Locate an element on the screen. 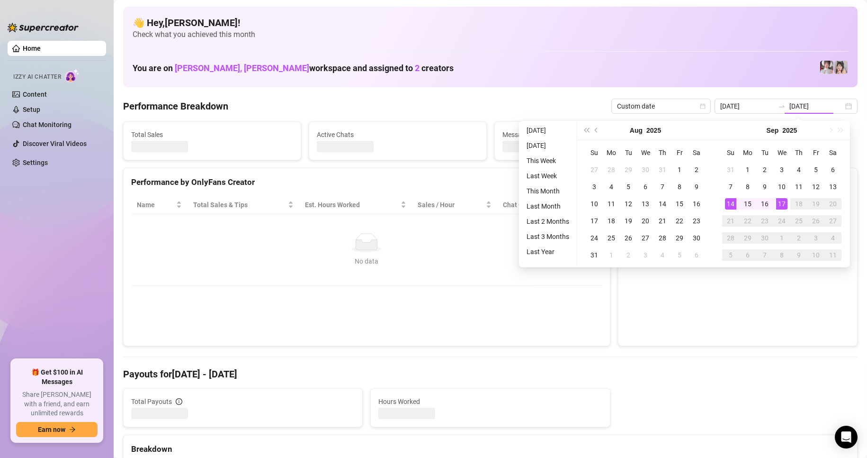 The width and height of the screenshot is (867, 458). div: Breakdown is located at coordinates (490, 449).